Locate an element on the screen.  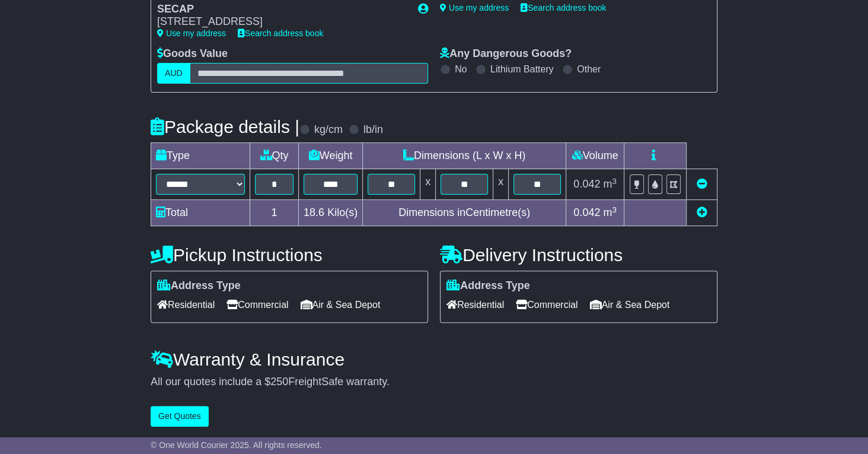
label: lb/in is located at coordinates (373, 130).